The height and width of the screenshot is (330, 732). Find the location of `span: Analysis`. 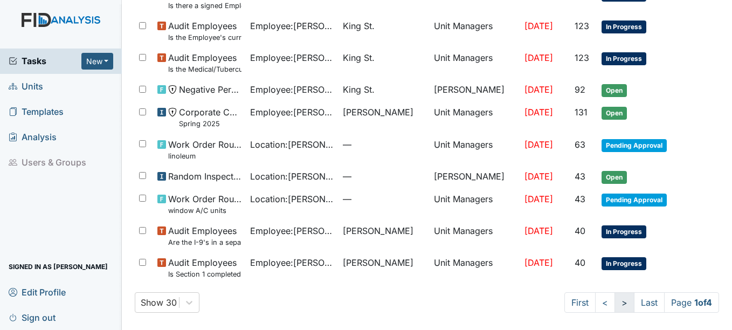

span: Analysis is located at coordinates (32, 137).